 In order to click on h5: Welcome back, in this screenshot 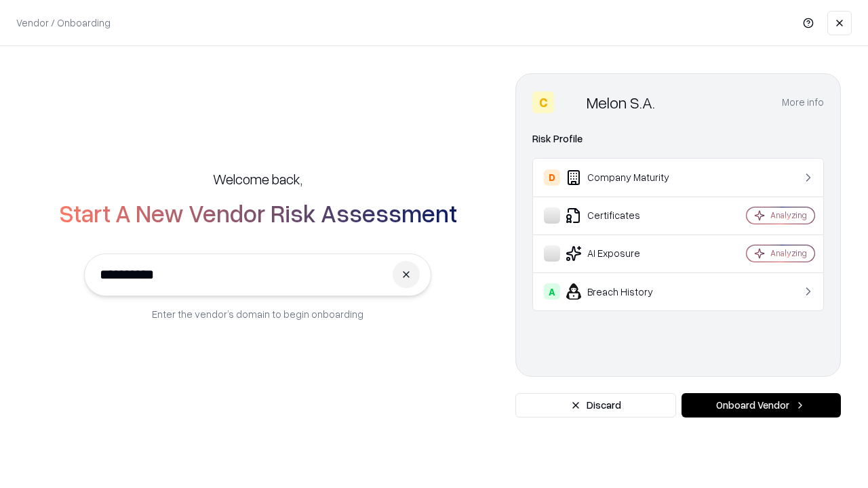, I will do `click(258, 179)`.